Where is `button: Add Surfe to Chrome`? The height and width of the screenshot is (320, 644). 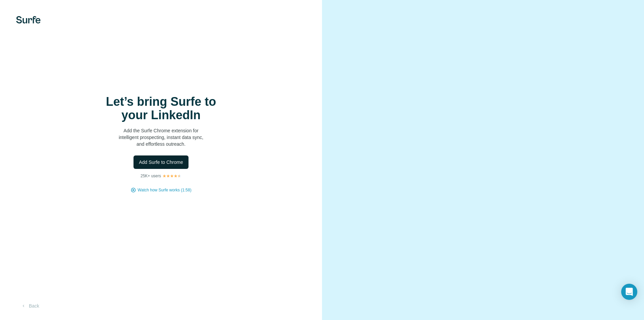 button: Add Surfe to Chrome is located at coordinates (161, 162).